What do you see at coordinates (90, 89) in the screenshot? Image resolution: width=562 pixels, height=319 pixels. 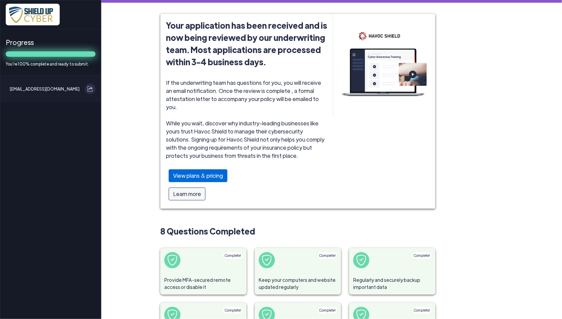 I see `button: Log out` at bounding box center [90, 89].